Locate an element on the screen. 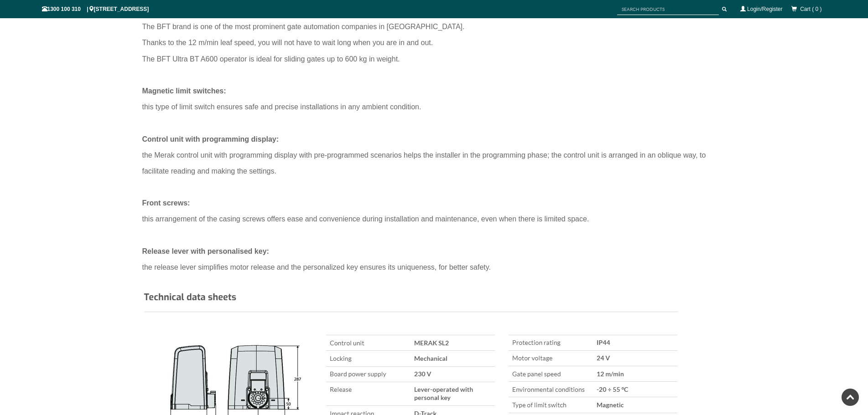 The width and height of the screenshot is (868, 415). div: this type of limit switch ensures safe and precise installations in any ambient condition. is located at coordinates (434, 107).